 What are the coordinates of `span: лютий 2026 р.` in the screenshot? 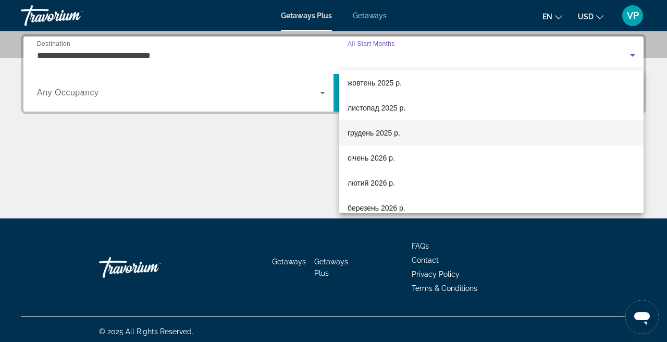 It's located at (371, 183).